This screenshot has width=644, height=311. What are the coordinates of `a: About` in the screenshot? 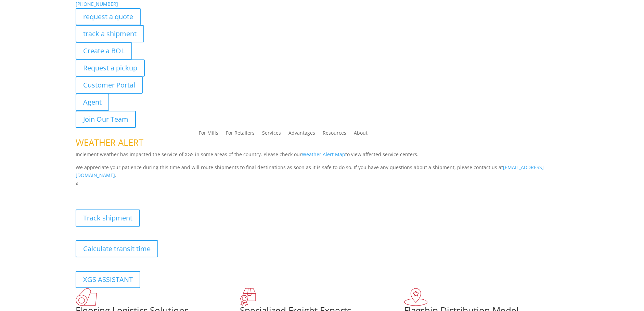 It's located at (361, 134).